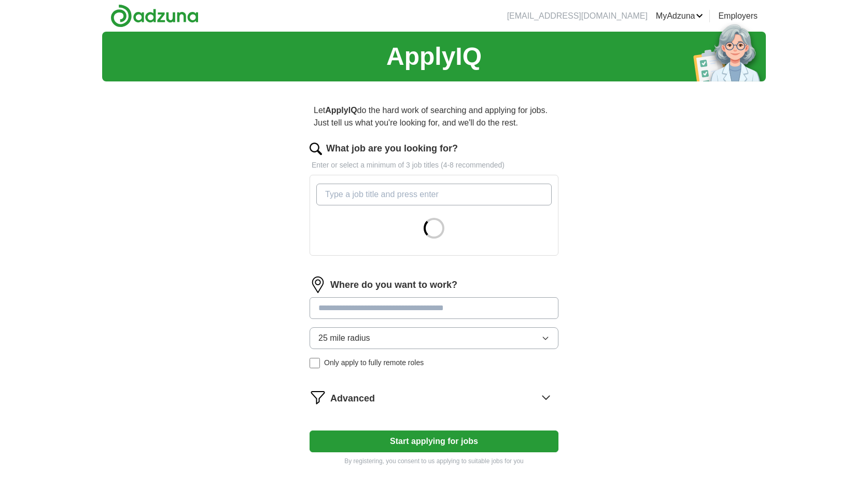 Image resolution: width=868 pixels, height=500 pixels. Describe the element at coordinates (392, 148) in the screenshot. I see `label: What job are you looking for?` at that location.